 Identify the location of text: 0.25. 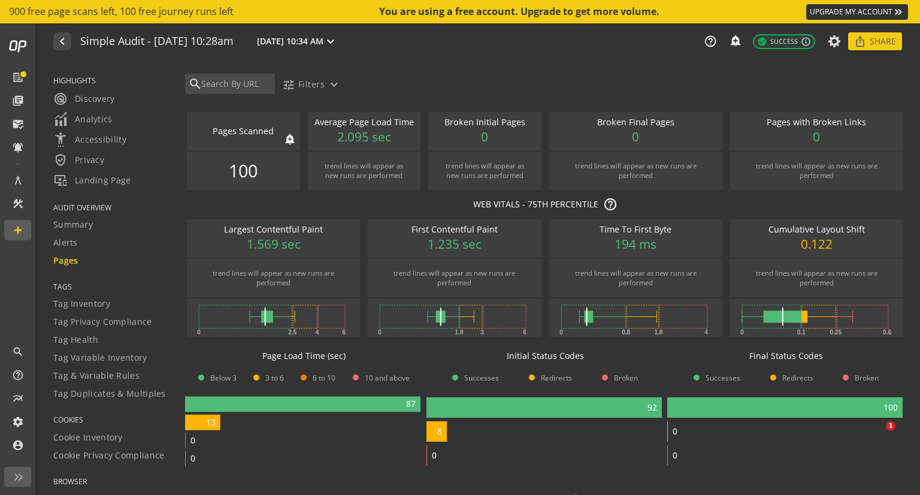
(836, 332).